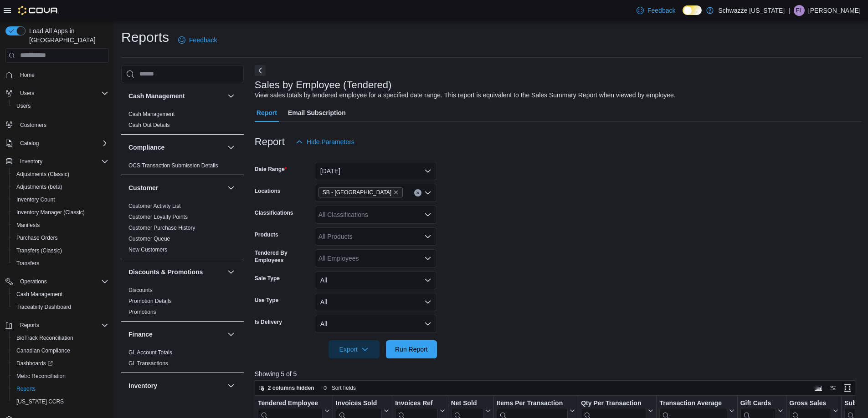  Describe the element at coordinates (231, 96) in the screenshot. I see `button: Cash Management` at that location.